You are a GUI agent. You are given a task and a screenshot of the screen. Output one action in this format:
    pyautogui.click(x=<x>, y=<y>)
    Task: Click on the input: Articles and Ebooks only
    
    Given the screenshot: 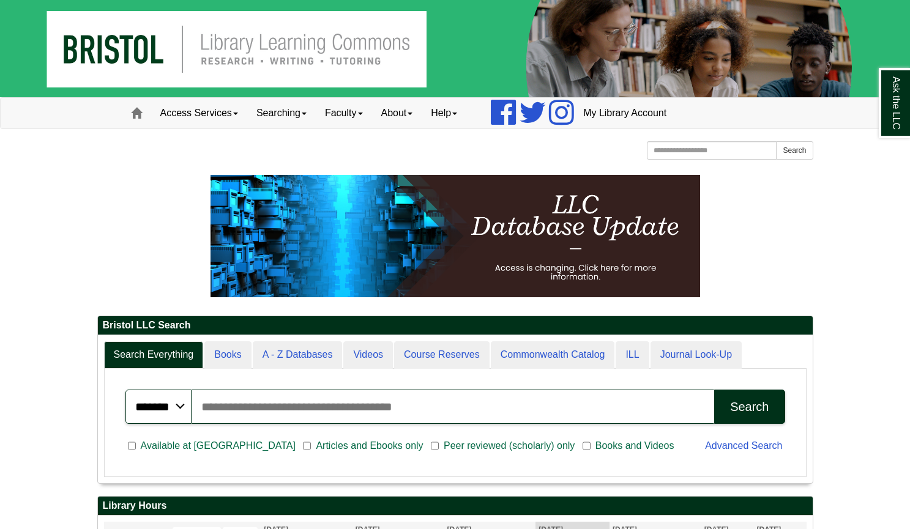 What is the action you would take?
    pyautogui.click(x=306, y=446)
    